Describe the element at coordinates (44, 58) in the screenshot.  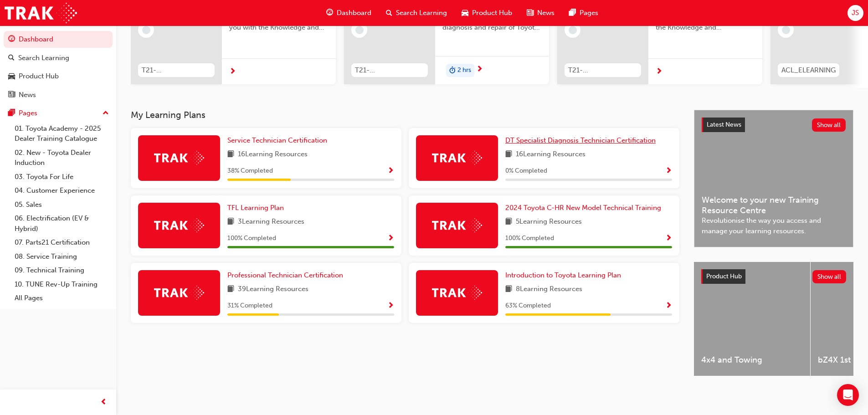
I see `div: Search Learning` at that location.